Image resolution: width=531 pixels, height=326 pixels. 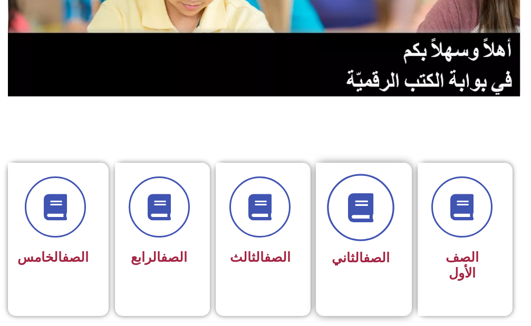 What do you see at coordinates (462, 265) in the screenshot?
I see `span: الصف الأول` at bounding box center [462, 265].